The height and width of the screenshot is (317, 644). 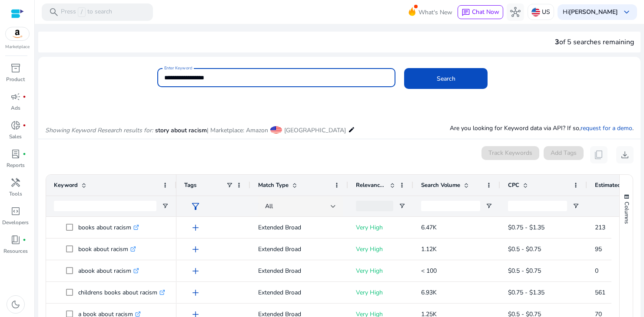 What do you see at coordinates (269, 206) in the screenshot?
I see `span: All` at bounding box center [269, 206].